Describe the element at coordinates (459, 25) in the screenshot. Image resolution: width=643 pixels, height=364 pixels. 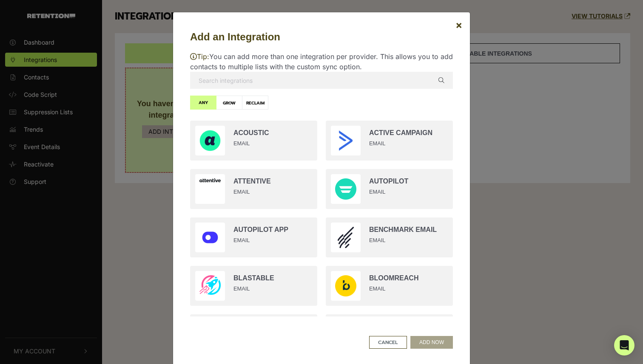
I see `button: Close` at that location.